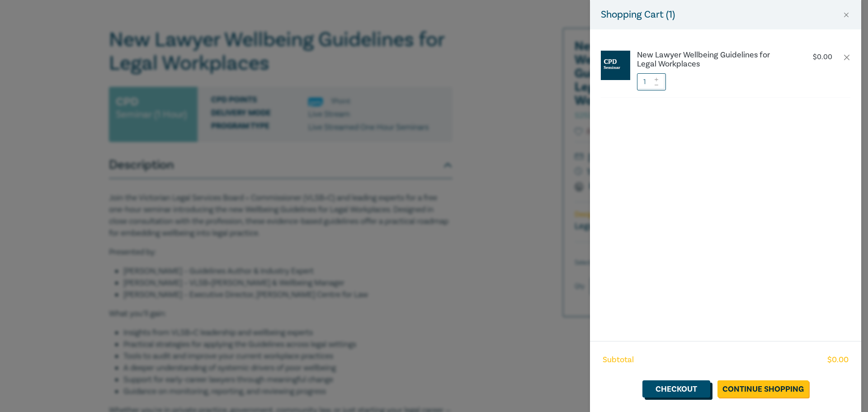  I want to click on span: Subtotal, so click(618, 360).